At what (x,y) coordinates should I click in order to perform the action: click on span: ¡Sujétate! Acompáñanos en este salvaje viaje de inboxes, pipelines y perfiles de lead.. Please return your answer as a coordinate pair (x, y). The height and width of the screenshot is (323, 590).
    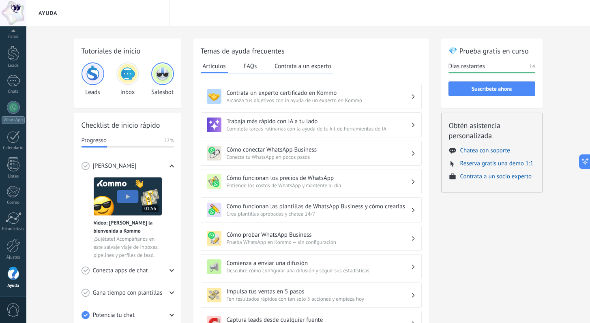
    Looking at the image, I should click on (128, 247).